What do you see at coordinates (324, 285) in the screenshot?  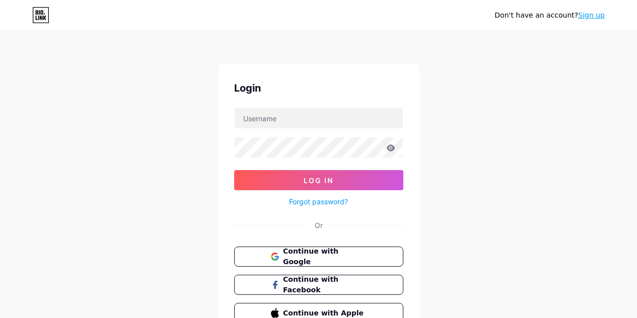 I see `span: Continue with Facebook` at bounding box center [324, 285].